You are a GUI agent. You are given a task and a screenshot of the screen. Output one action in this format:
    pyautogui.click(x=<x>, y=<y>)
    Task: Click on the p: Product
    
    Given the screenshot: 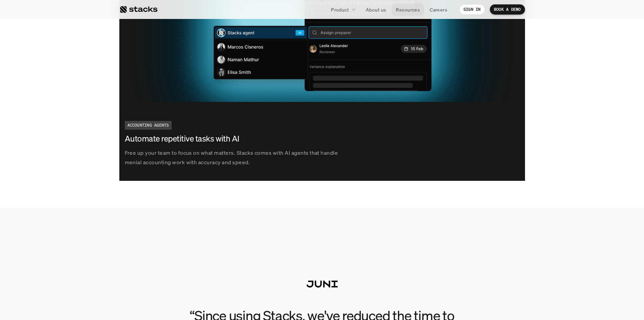 What is the action you would take?
    pyautogui.click(x=340, y=9)
    